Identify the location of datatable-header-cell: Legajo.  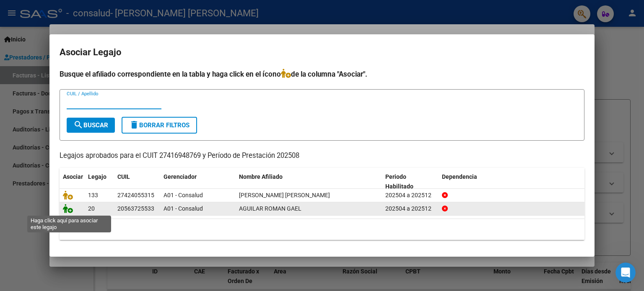
(99, 182).